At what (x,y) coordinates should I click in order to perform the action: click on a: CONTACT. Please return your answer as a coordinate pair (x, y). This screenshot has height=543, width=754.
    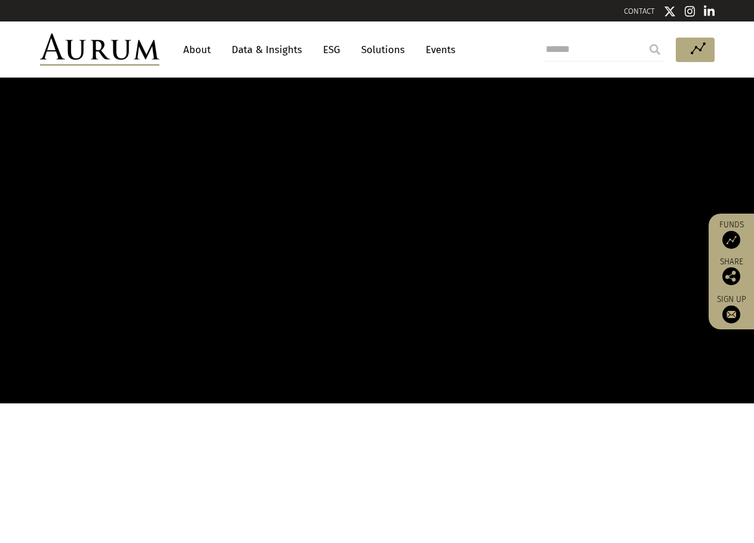
    Looking at the image, I should click on (639, 11).